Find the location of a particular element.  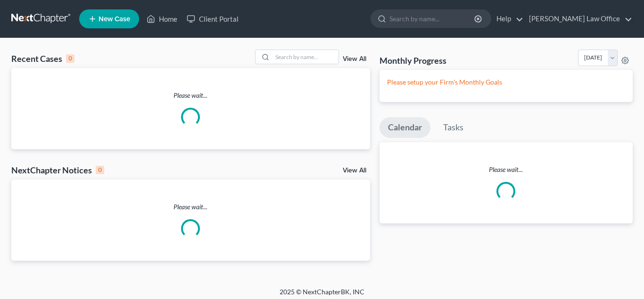

a: Home is located at coordinates (162, 19).